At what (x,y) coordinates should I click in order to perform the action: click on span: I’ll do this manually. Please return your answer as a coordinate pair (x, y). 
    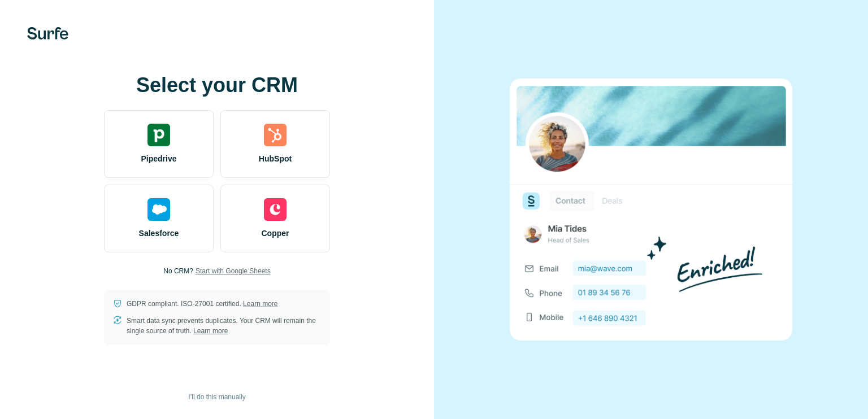
    Looking at the image, I should click on (216, 397).